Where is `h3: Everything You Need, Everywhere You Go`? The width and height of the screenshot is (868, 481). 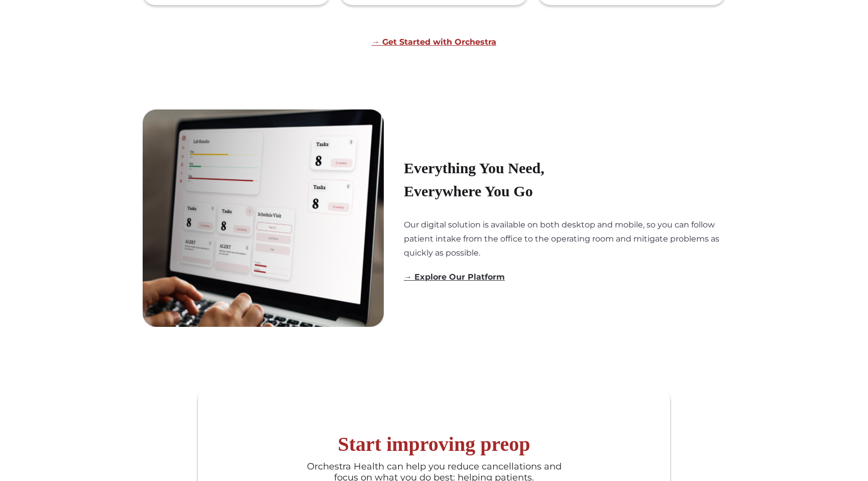
h3: Everything You Need, Everywhere You Go is located at coordinates (500, 179).